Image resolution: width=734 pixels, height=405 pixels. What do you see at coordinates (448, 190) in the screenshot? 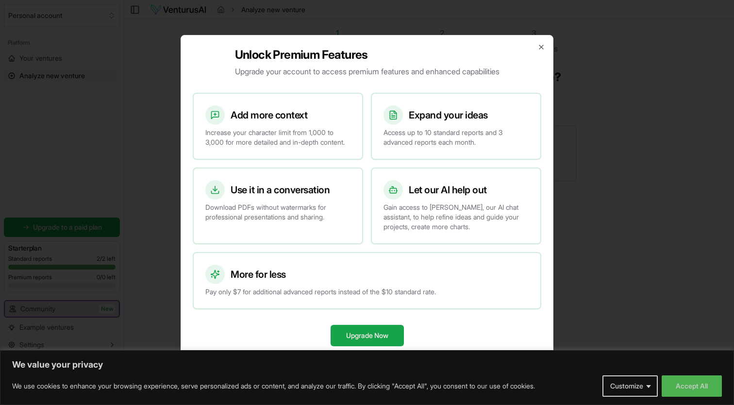
I see `h3: Let our AI help out` at bounding box center [448, 190].